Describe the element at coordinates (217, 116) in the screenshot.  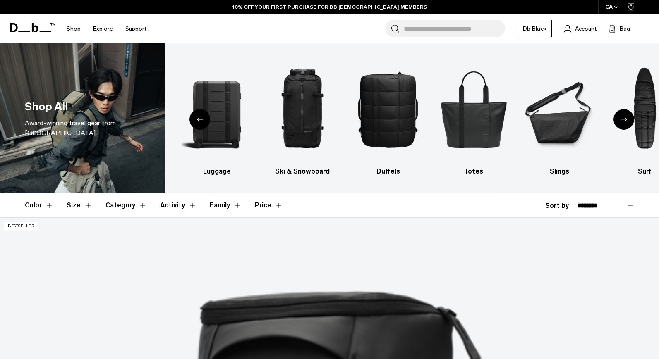
I see `a: Db Luggage` at that location.